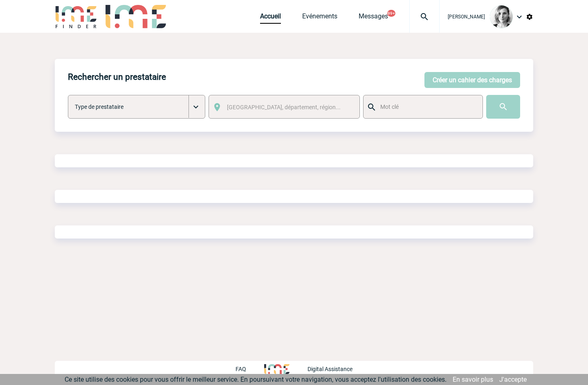 Image resolution: width=588 pixels, height=385 pixels. Describe the element at coordinates (503, 107) in the screenshot. I see `input: Submit` at that location.